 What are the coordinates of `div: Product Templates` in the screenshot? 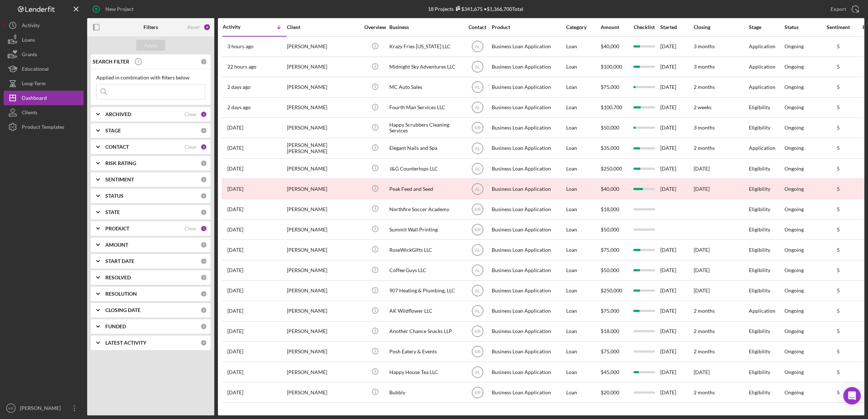 It's located at (43, 128).